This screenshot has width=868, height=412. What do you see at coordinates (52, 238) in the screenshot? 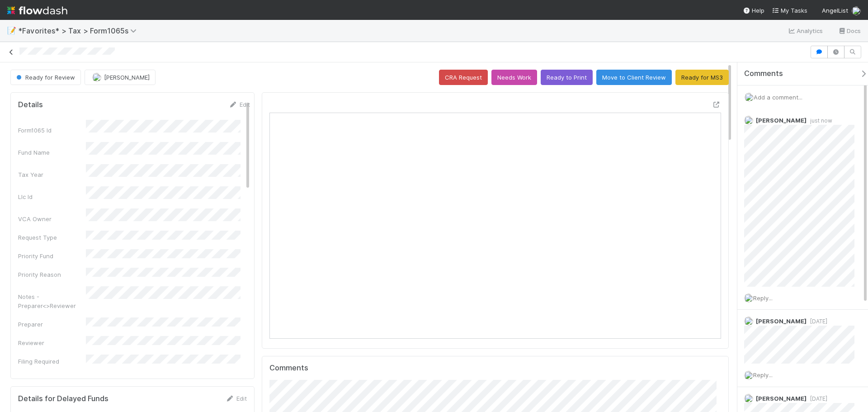
I see `div: Request Type` at bounding box center [52, 238].